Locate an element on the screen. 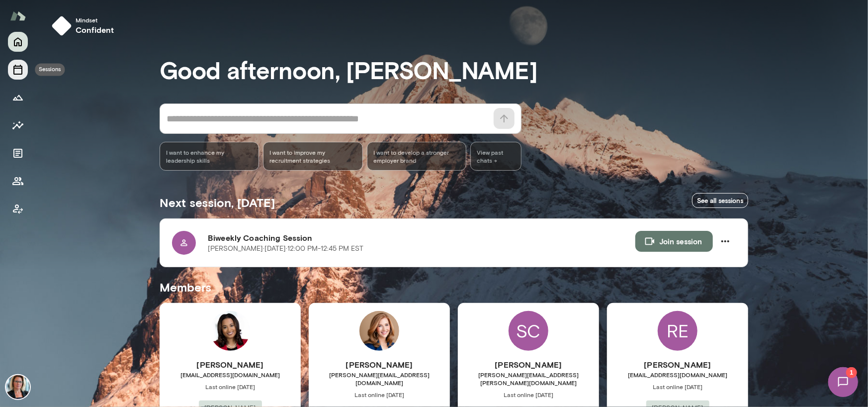 This screenshot has height=407, width=868. button: Growth Plan is located at coordinates (18, 97).